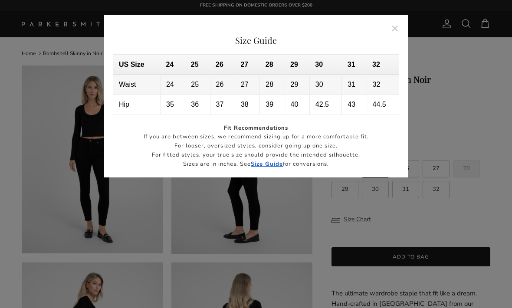 The width and height of the screenshot is (512, 308). What do you see at coordinates (172, 65) in the screenshot?
I see `th: 24` at bounding box center [172, 65].